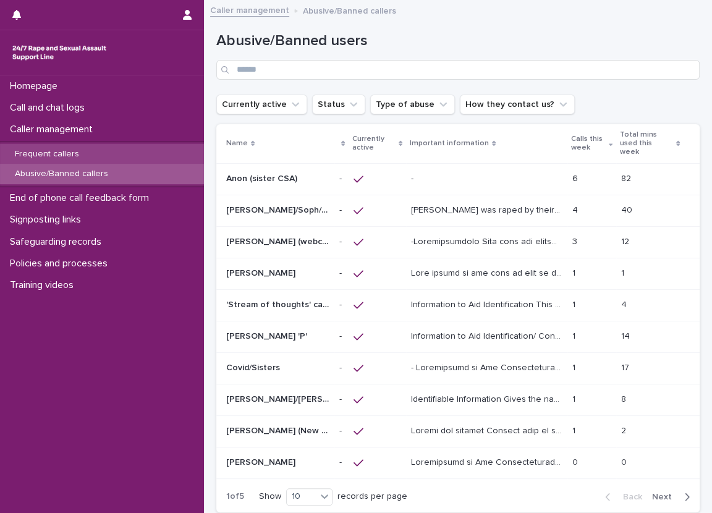 This screenshot has width=712, height=513. Describe the element at coordinates (237, 143) in the screenshot. I see `p: Name` at that location.